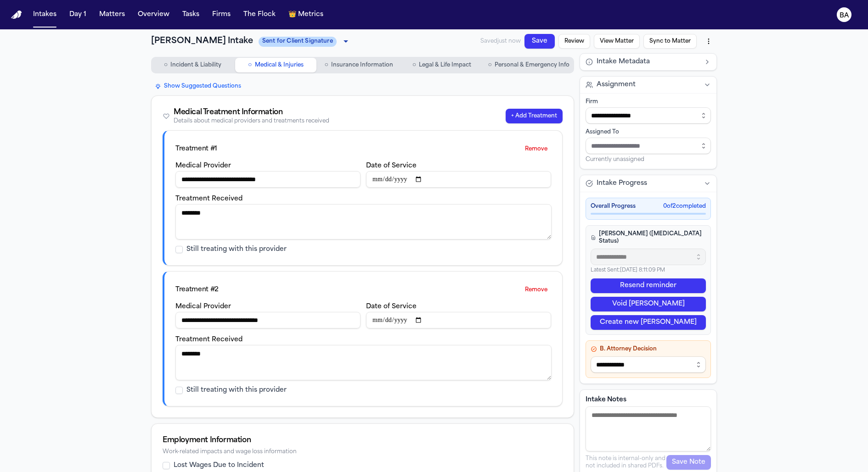 The image size is (868, 472). Describe the element at coordinates (275, 65) in the screenshot. I see `button: Go to Medical & Injuries` at that location.